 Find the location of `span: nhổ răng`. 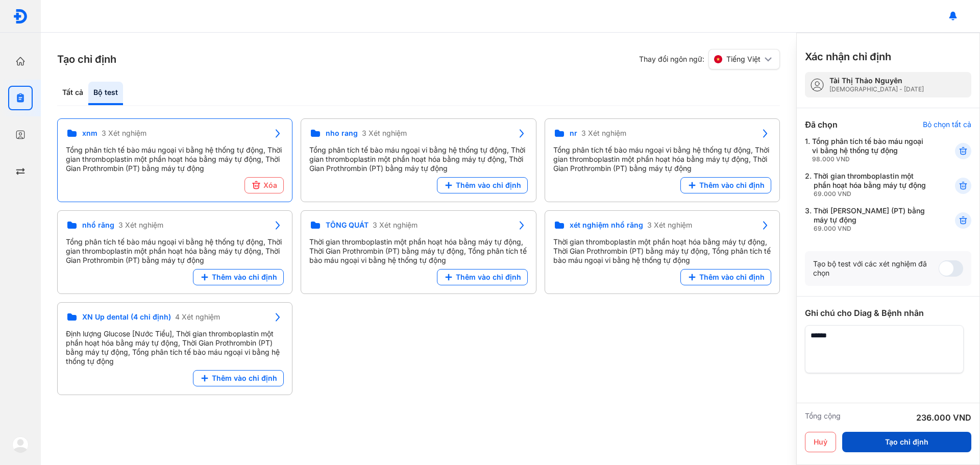

span: nhổ răng is located at coordinates (98, 225).